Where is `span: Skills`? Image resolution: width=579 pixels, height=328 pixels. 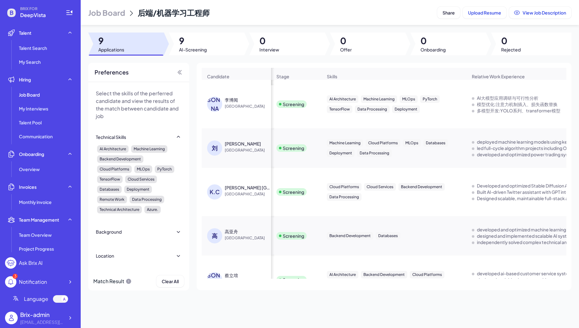
span: Skills is located at coordinates (332, 76).